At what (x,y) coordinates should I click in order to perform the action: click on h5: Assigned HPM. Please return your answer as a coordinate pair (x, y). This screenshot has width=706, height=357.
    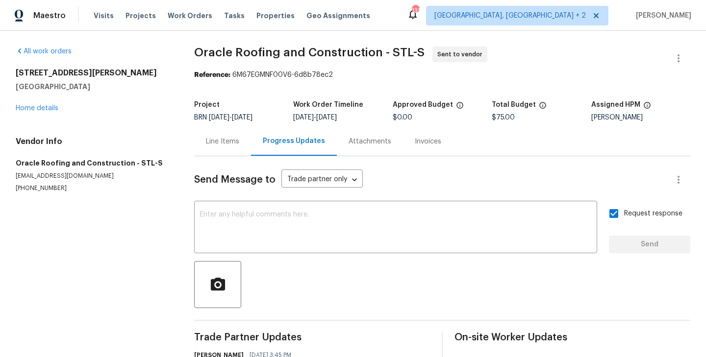
    Looking at the image, I should click on (616, 105).